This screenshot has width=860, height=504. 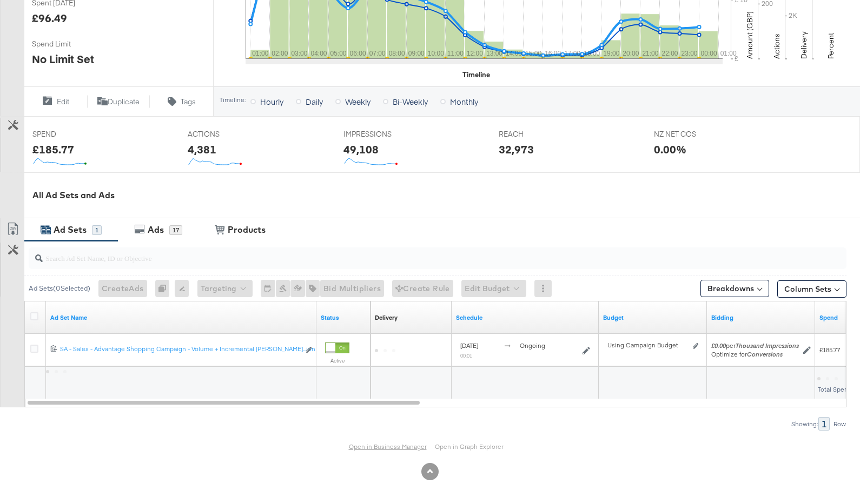 I want to click on sub: 00:01, so click(x=466, y=355).